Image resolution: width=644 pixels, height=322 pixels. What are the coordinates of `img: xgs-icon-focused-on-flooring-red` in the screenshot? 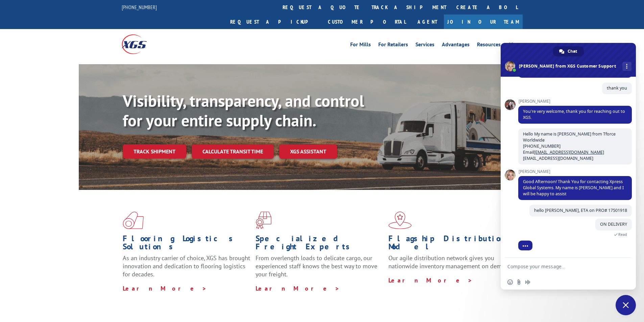 It's located at (263, 220).